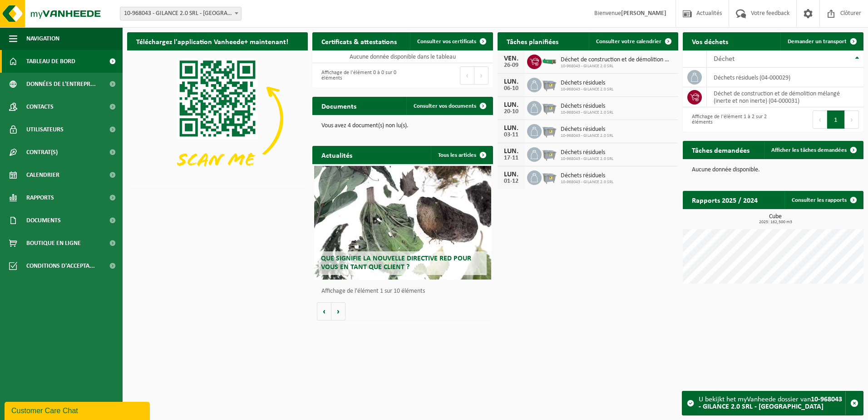 Image resolution: width=868 pixels, height=420 pixels. I want to click on span: Navigation, so click(43, 39).